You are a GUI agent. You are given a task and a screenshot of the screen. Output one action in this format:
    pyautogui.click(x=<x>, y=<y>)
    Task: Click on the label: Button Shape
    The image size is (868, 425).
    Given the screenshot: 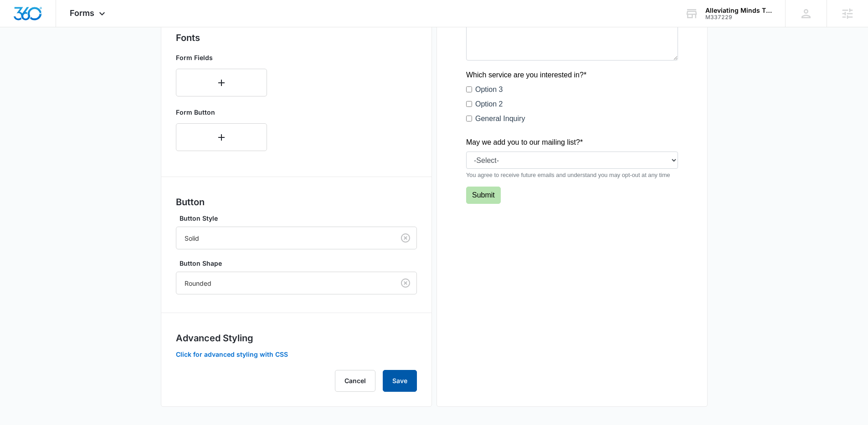 What is the action you would take?
    pyautogui.click(x=300, y=263)
    